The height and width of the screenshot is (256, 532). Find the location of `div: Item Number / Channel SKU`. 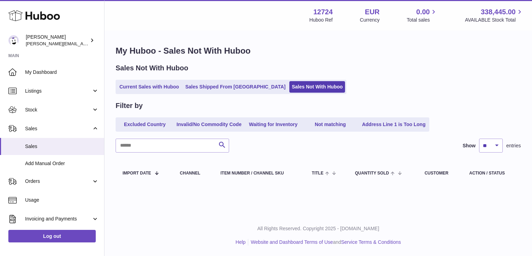

div: Item Number / Channel SKU is located at coordinates (259, 173).